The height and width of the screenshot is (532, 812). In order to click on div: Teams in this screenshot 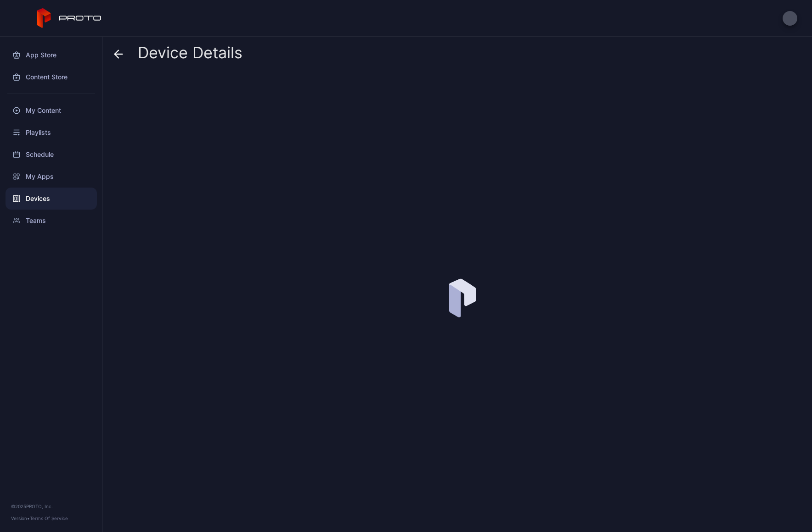, I will do `click(51, 221)`.